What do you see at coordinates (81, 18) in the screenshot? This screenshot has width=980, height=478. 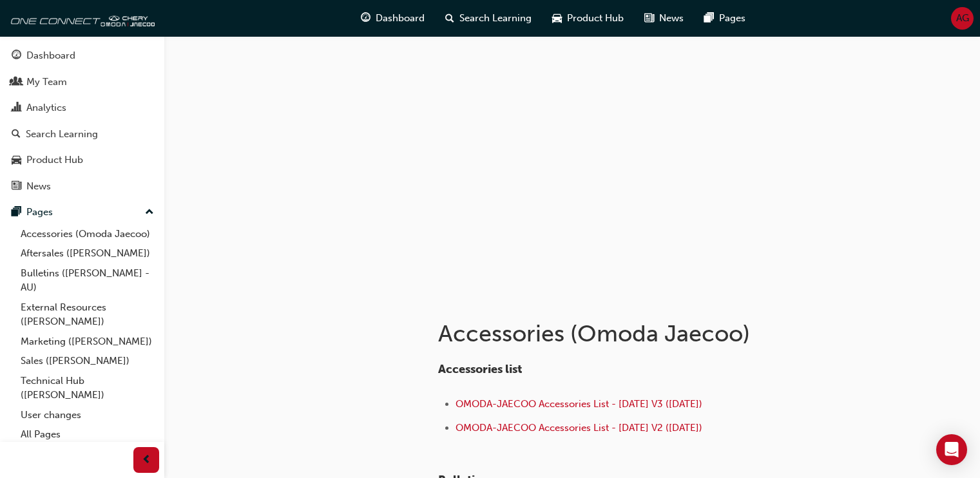 I see `a: oneconnect` at bounding box center [81, 18].